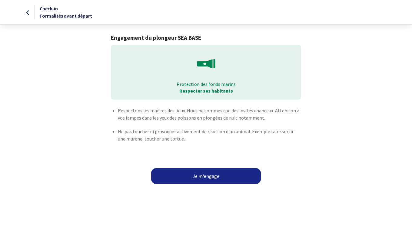 This screenshot has width=412, height=241. Describe the element at coordinates (206, 84) in the screenshot. I see `p: Protection des fonds marins` at that location.